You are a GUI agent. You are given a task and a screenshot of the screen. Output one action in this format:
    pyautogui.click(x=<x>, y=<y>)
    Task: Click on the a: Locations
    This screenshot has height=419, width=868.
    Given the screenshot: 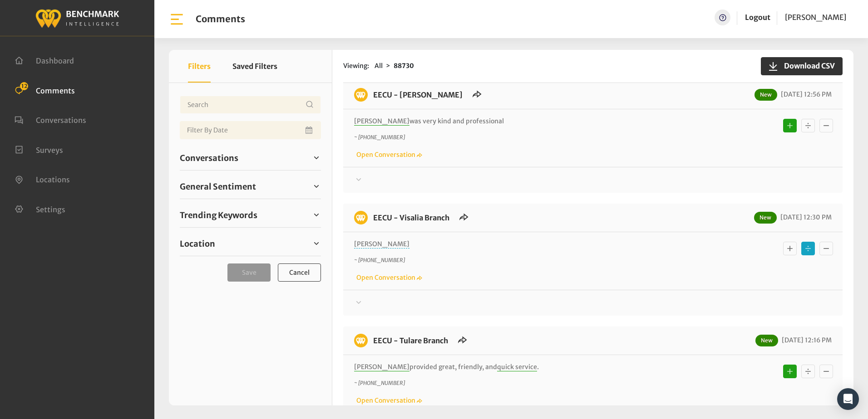 What is the action you would take?
    pyautogui.click(x=42, y=179)
    